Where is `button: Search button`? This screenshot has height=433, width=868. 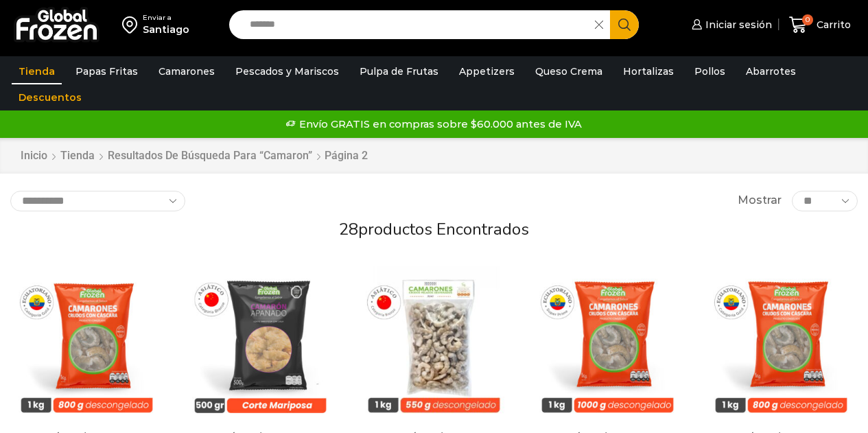
button: Search button is located at coordinates (624, 25).